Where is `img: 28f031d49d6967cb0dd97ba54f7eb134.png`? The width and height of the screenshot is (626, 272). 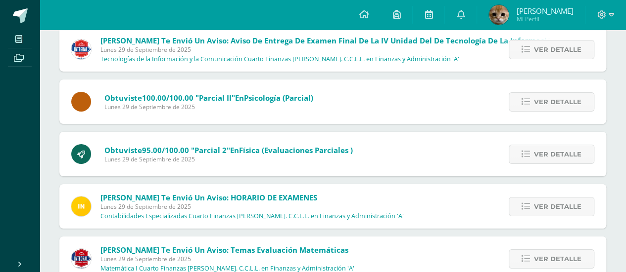 img: 28f031d49d6967cb0dd97ba54f7eb134.png is located at coordinates (81, 259).